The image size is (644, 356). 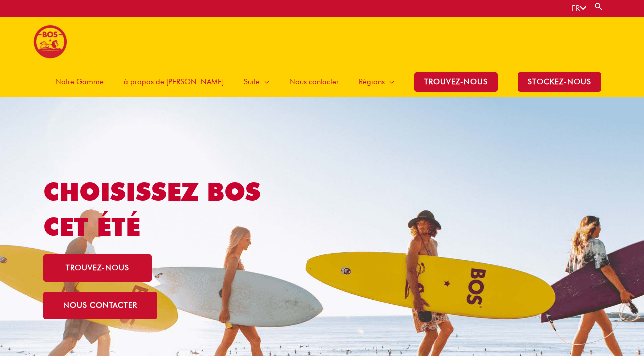 What do you see at coordinates (257, 82) in the screenshot?
I see `a: Suite` at bounding box center [257, 82].